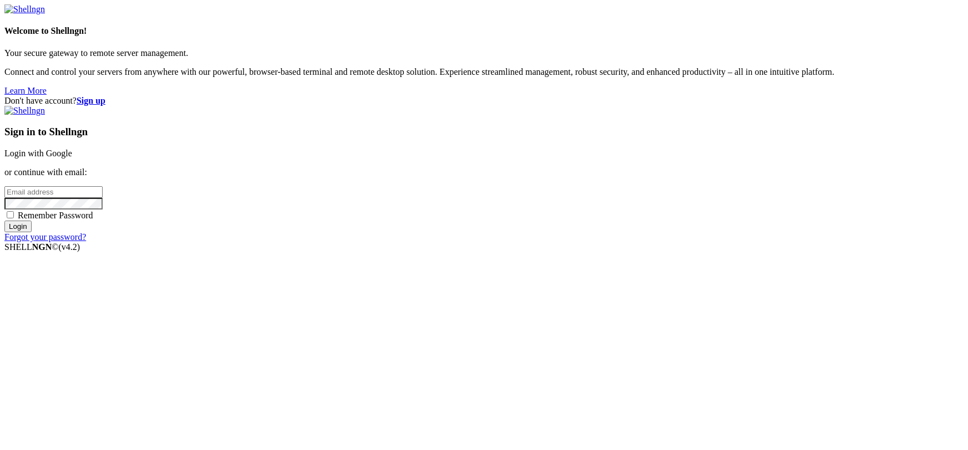 The width and height of the screenshot is (968, 450). I want to click on input: Email address, so click(53, 192).